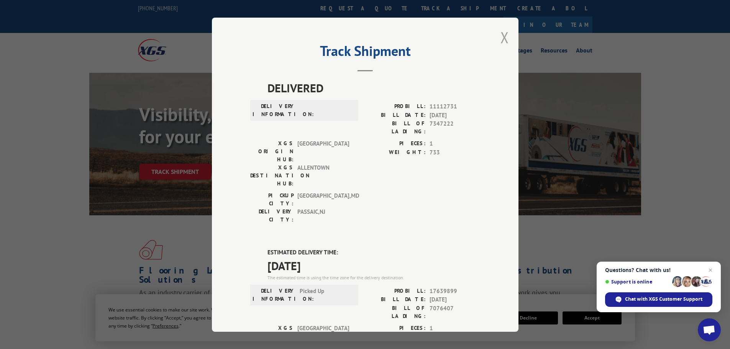 The width and height of the screenshot is (730, 349). Describe the element at coordinates (272, 175) in the screenshot. I see `label: XGS DESTINATION HUB:` at that location.